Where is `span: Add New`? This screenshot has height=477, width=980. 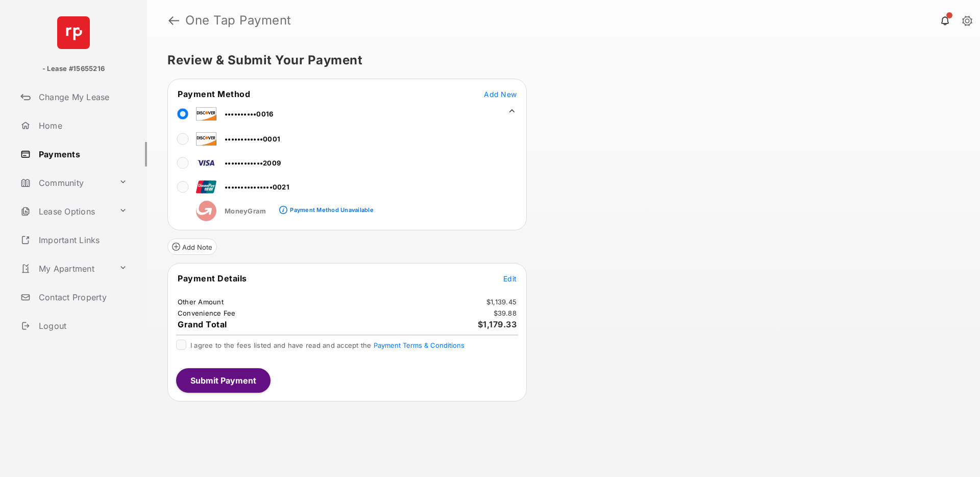 span: Add New is located at coordinates (500, 94).